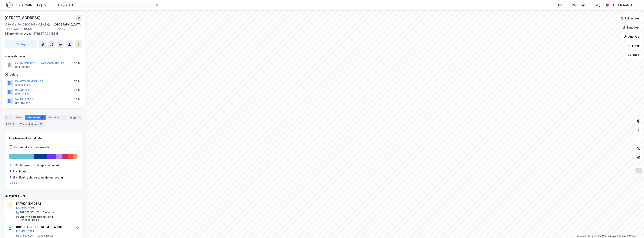 Image resolution: width=644 pixels, height=238 pixels. I want to click on div: 987 582 561, so click(27, 212).